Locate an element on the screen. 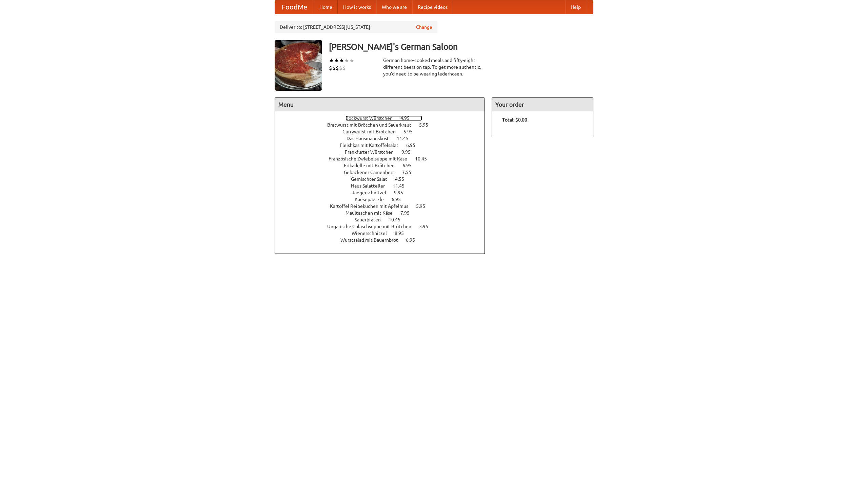 This screenshot has height=479, width=868. a: Frikadelle mit Brötchen 6.95 is located at coordinates (384, 165).